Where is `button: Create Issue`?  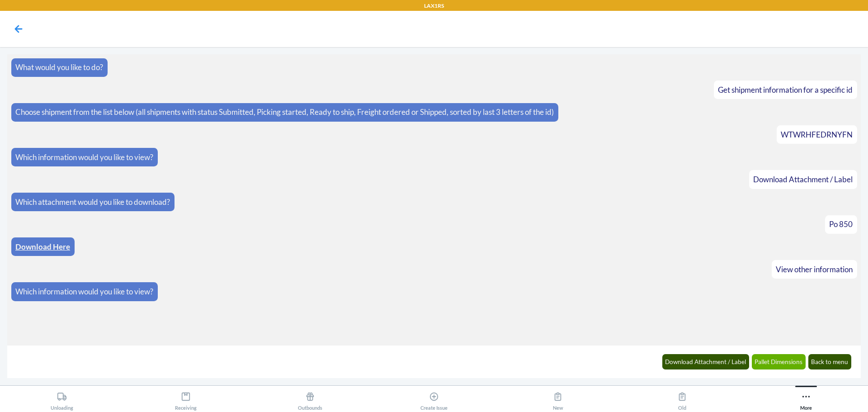
button: Create Issue is located at coordinates (434, 398).